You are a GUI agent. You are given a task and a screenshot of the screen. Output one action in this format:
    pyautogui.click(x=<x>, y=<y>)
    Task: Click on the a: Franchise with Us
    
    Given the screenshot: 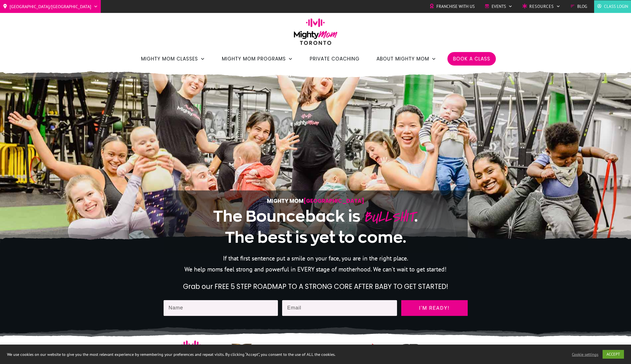 What is the action you would take?
    pyautogui.click(x=452, y=7)
    